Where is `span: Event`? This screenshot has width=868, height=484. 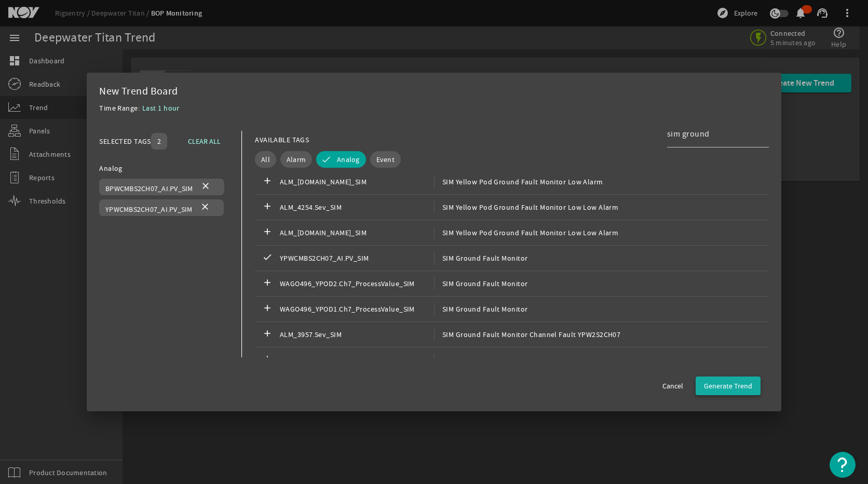
span: Event is located at coordinates (386, 159).